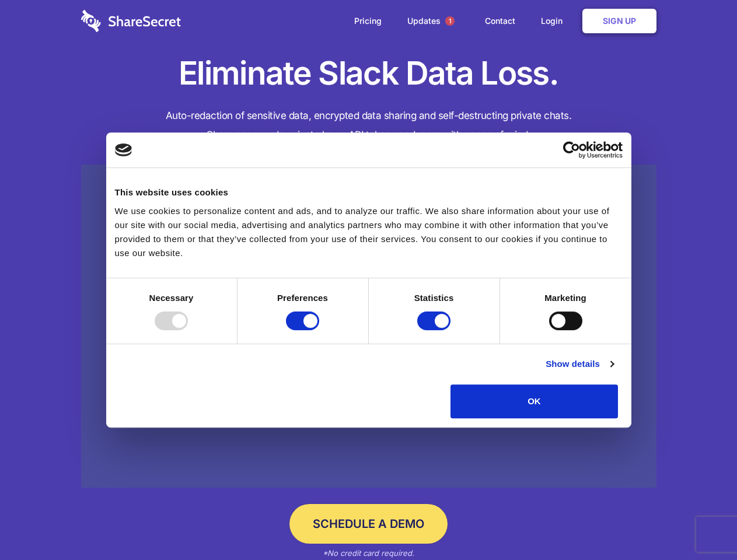 The image size is (737, 560). I want to click on strong: Marketing, so click(565, 297).